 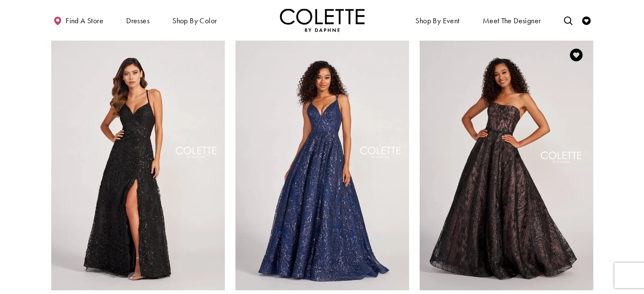 I want to click on a: Check Wishlist, so click(x=586, y=19).